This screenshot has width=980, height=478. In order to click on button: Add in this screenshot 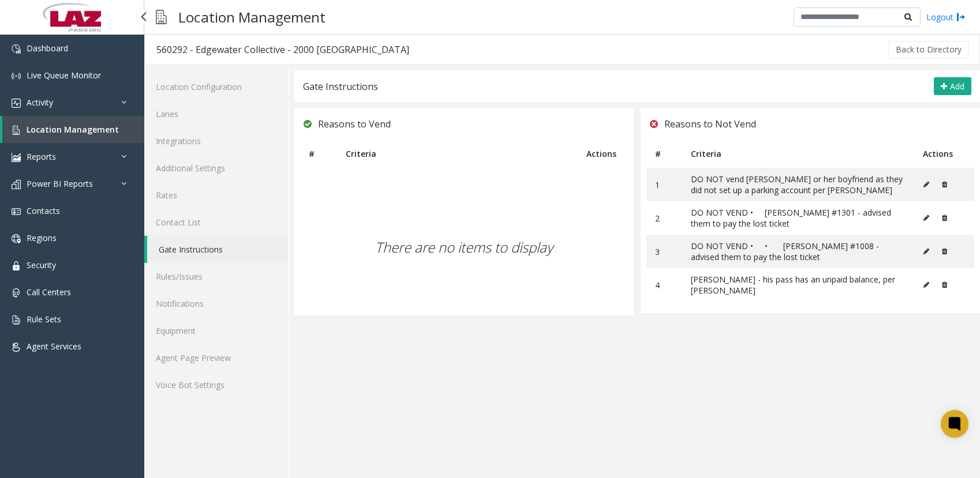, I will do `click(953, 86)`.